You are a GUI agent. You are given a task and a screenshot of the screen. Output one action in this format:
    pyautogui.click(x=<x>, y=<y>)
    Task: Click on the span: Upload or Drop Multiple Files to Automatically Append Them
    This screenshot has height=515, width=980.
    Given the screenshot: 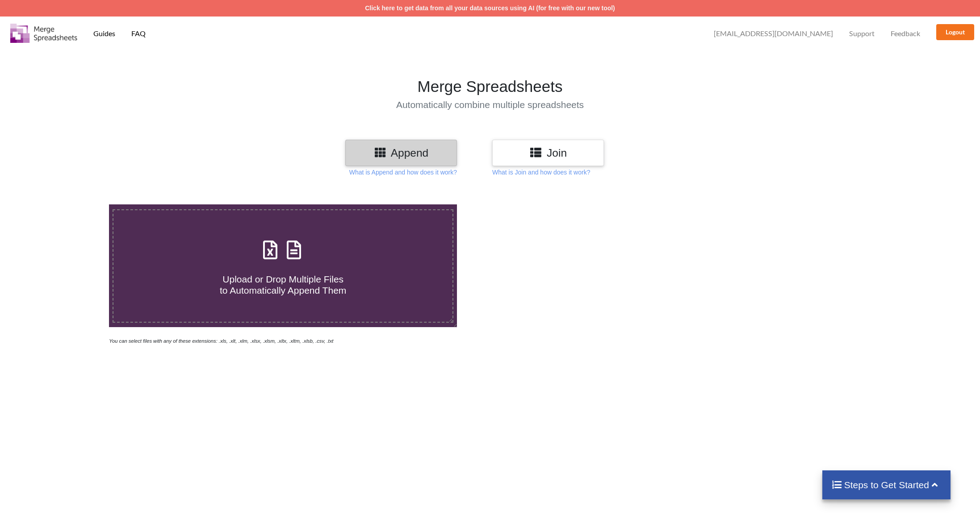 What is the action you would take?
    pyautogui.click(x=283, y=285)
    